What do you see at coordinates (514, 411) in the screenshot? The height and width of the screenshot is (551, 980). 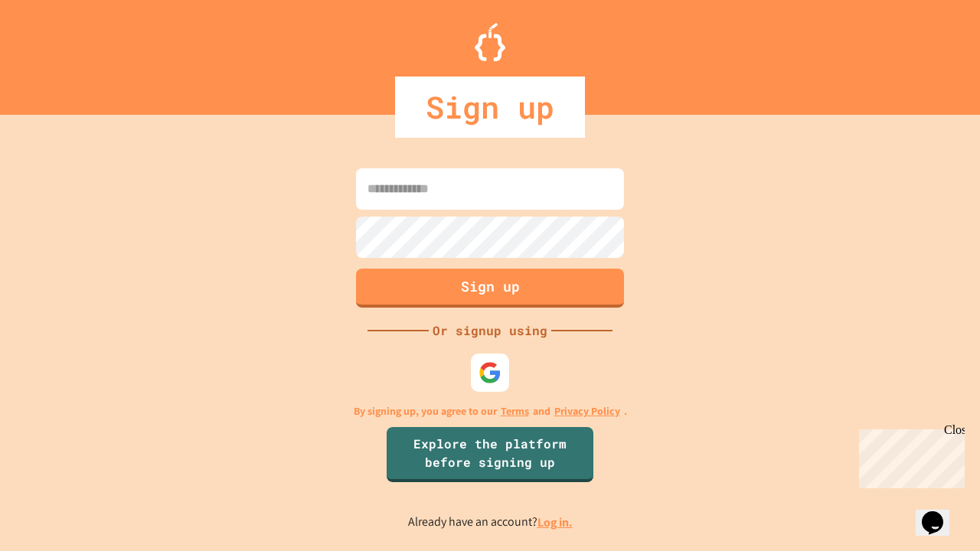 I see `a: Terms` at bounding box center [514, 411].